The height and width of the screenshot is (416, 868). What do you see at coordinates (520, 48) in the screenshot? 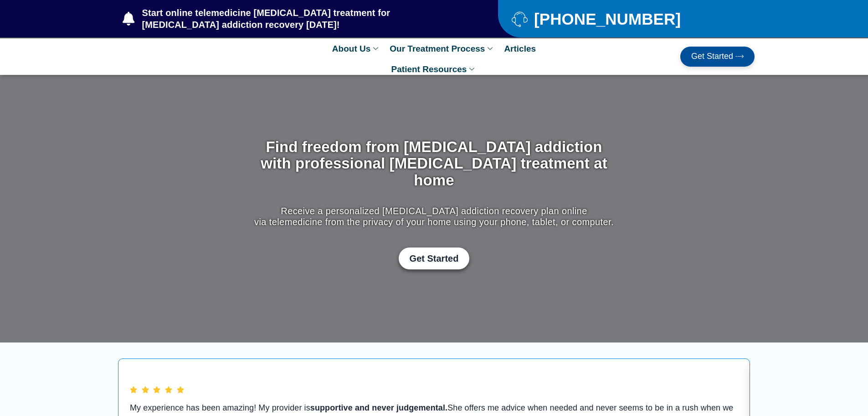
I see `a: Articles` at bounding box center [520, 48].